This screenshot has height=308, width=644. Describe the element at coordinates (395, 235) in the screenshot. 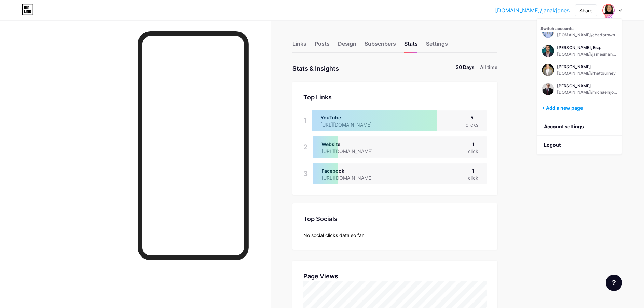

I see `div: No social clicks data so far.` at that location.